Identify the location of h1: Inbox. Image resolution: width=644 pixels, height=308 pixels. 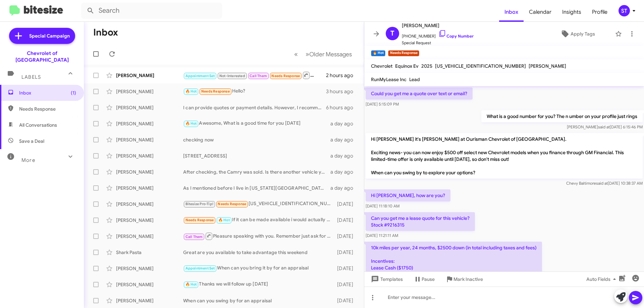
(106, 32).